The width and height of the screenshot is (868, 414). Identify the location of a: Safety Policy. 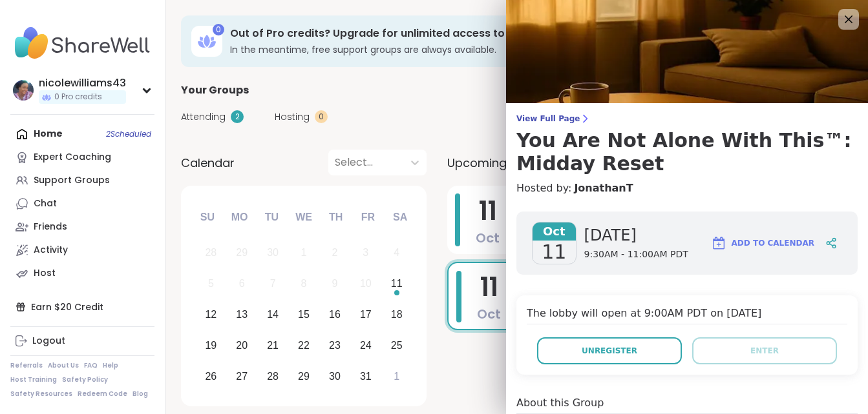
(85, 380).